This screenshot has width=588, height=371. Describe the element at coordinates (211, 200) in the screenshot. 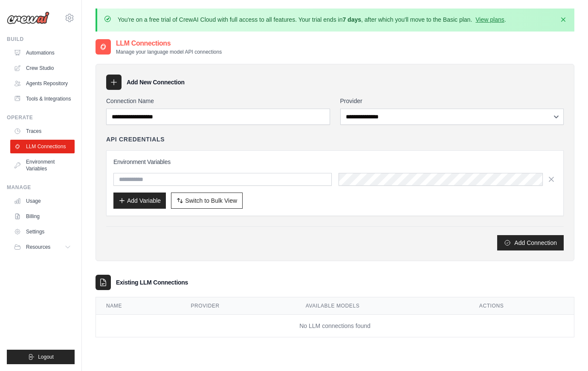

I see `span: Switch to Bulk View` at that location.